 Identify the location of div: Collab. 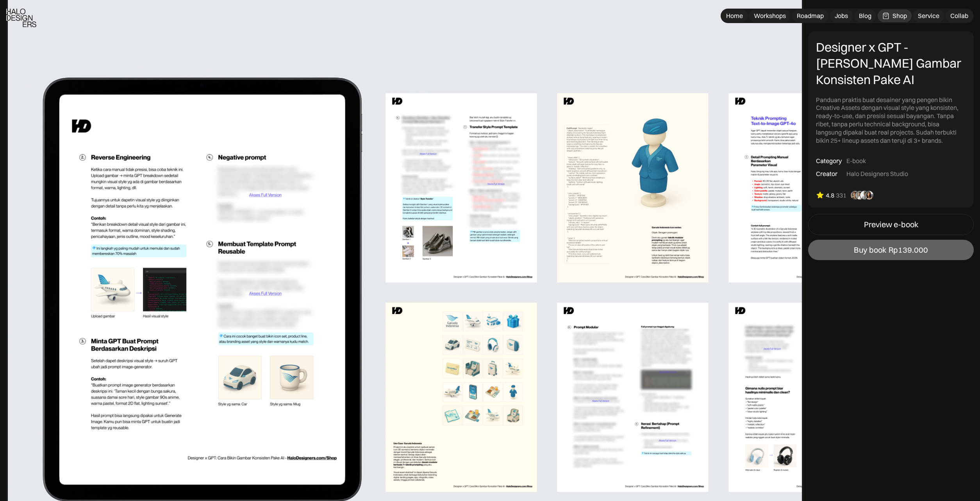
(960, 16).